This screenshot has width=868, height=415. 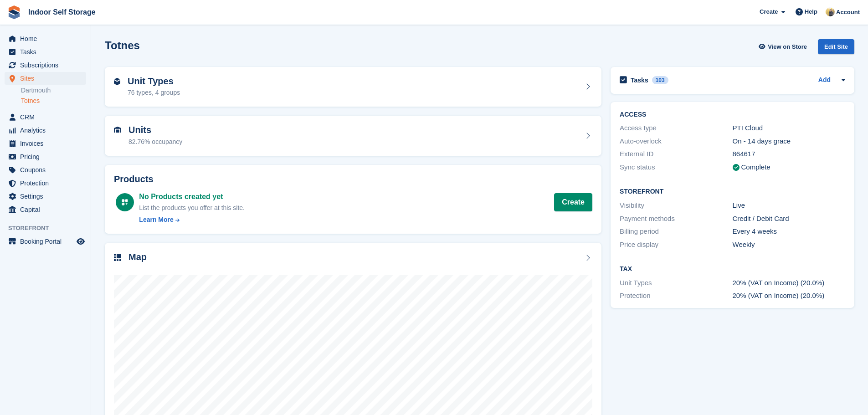 I want to click on span: Help, so click(x=811, y=12).